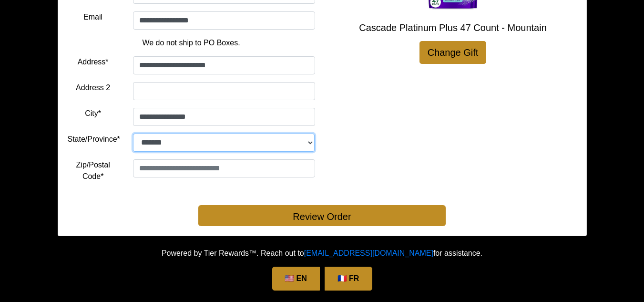 The height and width of the screenshot is (302, 644). I want to click on div: Language Selection, so click(322, 279).